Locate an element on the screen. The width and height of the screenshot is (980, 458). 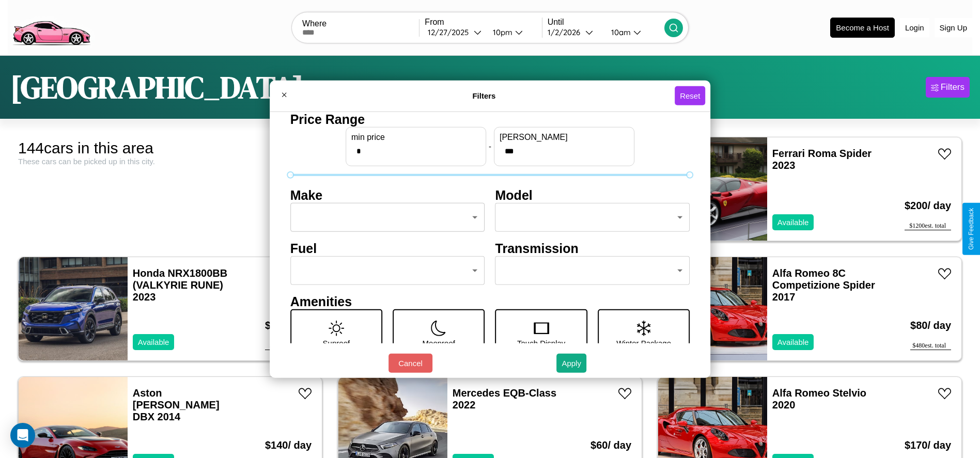
div: $ 480 est. total is located at coordinates (930, 346).